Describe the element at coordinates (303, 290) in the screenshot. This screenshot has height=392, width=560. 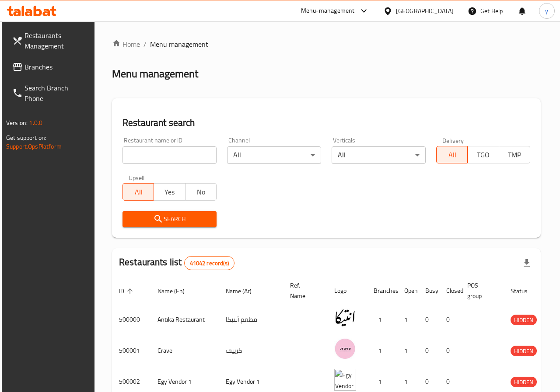
I see `span: Ref. Name` at that location.